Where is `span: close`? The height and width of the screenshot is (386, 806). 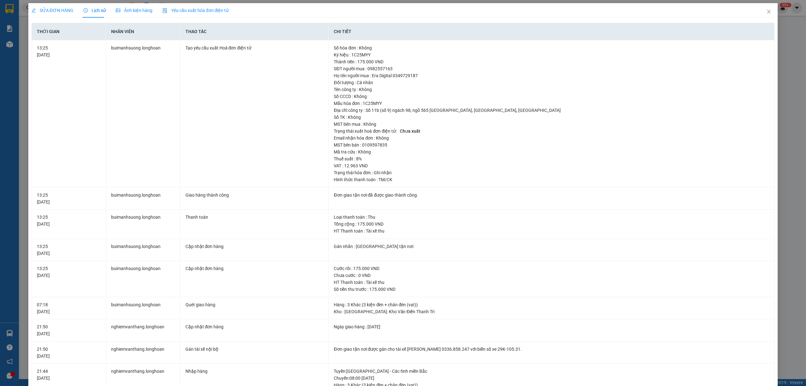 span: close is located at coordinates (769, 12).